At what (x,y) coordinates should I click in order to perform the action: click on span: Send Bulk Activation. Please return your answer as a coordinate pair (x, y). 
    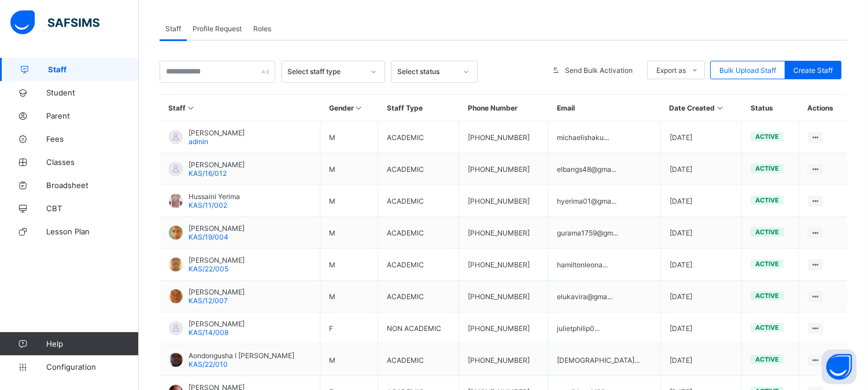
    Looking at the image, I should click on (598, 70).